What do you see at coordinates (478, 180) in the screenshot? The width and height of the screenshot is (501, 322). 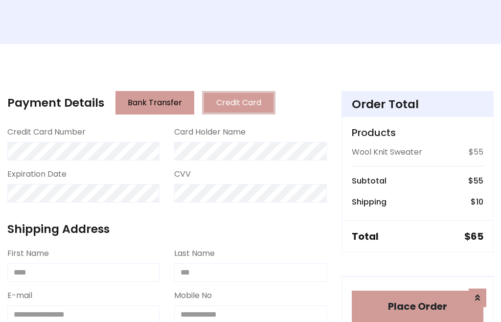 I see `span: 55` at bounding box center [478, 180].